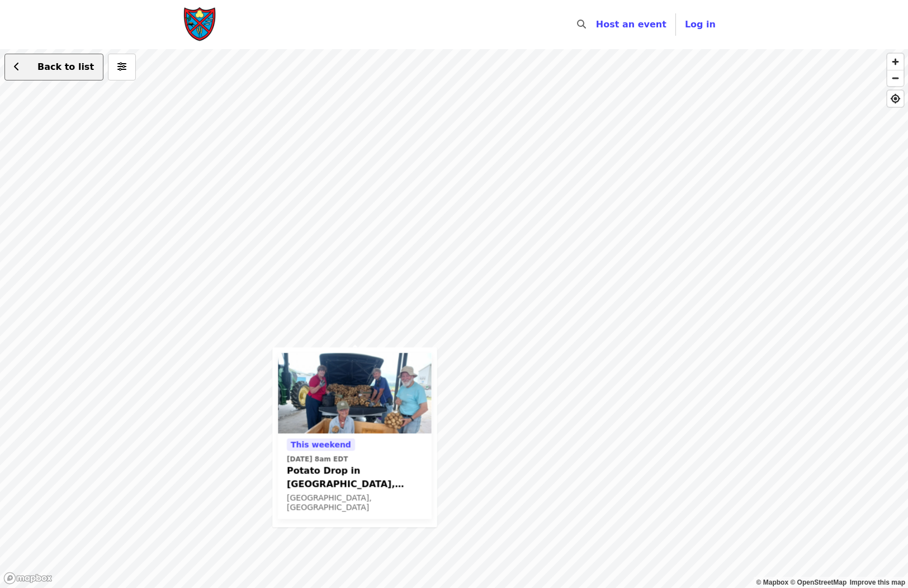 This screenshot has height=588, width=908. What do you see at coordinates (355, 394) in the screenshot?
I see `img: Potato Drop in New Hill, NC! organized by Society of St. Andrew` at bounding box center [355, 394].